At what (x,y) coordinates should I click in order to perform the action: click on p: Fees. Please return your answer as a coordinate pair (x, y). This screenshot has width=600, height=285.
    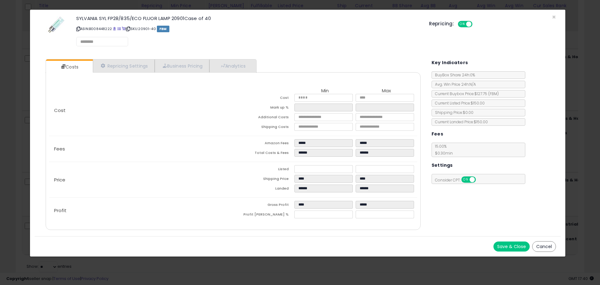
    Looking at the image, I should click on (141, 149).